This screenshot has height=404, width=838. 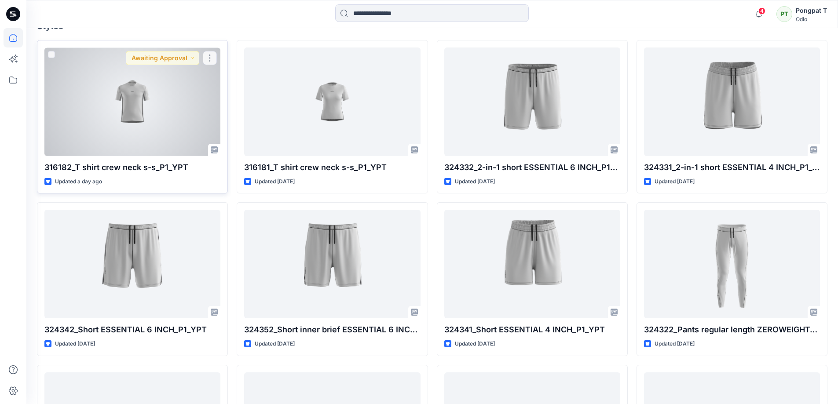 I want to click on div: Pongpat T, so click(x=811, y=11).